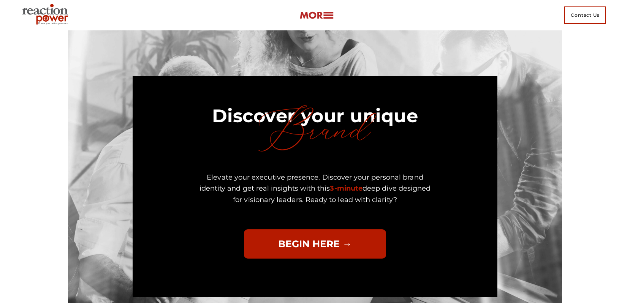  I want to click on h2: Brand, so click(315, 131).